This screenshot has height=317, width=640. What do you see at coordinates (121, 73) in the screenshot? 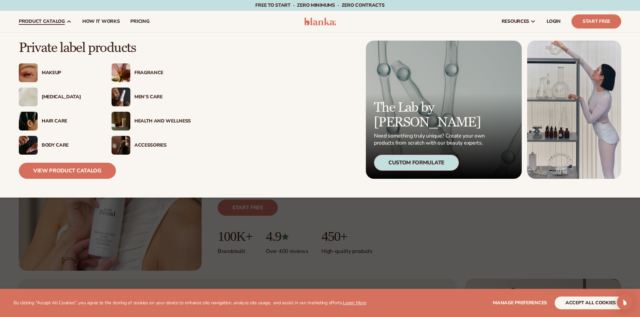
I see `img: Pink blooming flower.` at bounding box center [121, 73].